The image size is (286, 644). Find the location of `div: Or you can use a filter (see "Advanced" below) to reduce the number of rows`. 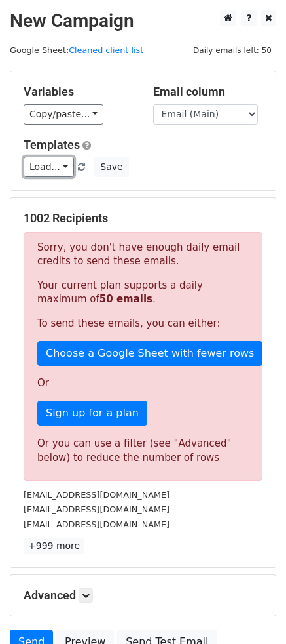

div: Or you can use a filter (see "Advanced" below) to reduce the number of rows is located at coordinates (143, 450).